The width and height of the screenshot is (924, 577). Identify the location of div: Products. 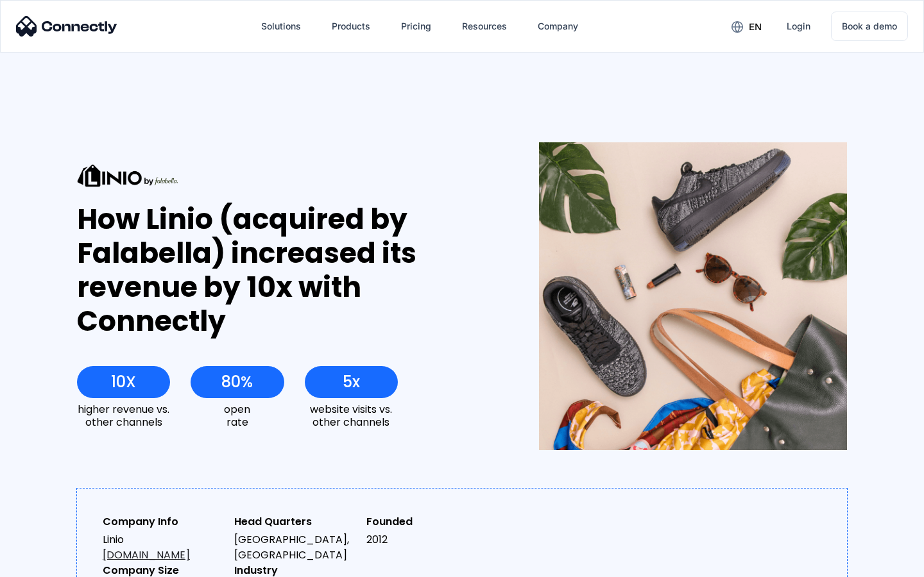
(351, 27).